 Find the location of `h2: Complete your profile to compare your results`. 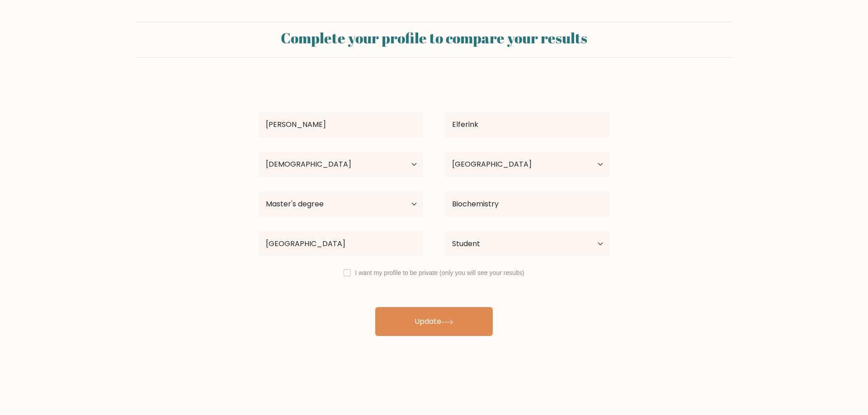

h2: Complete your profile to compare your results is located at coordinates (434, 38).